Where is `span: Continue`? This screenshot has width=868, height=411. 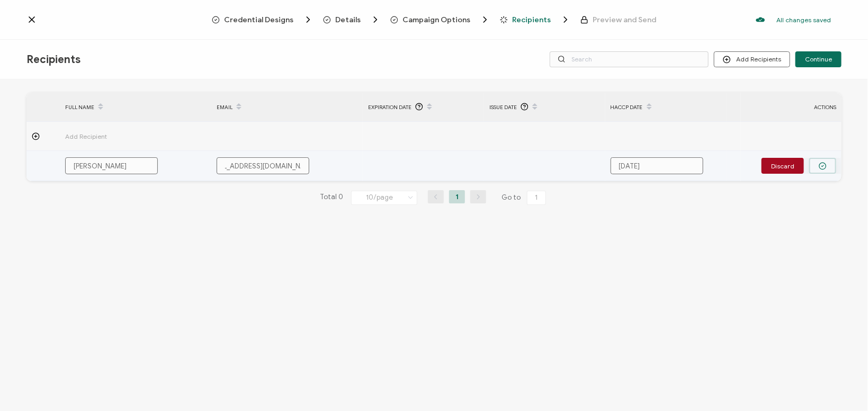
span: Continue is located at coordinates (818, 59).